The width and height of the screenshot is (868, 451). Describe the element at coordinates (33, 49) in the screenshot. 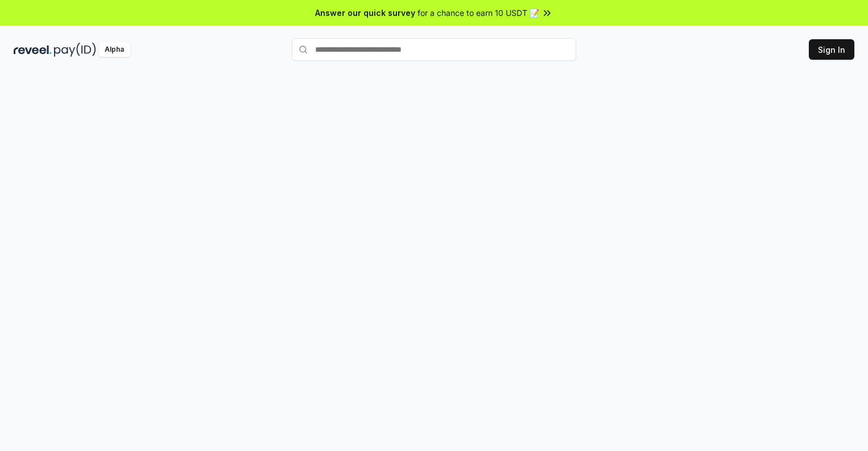

I see `img: reveel_dark` at that location.